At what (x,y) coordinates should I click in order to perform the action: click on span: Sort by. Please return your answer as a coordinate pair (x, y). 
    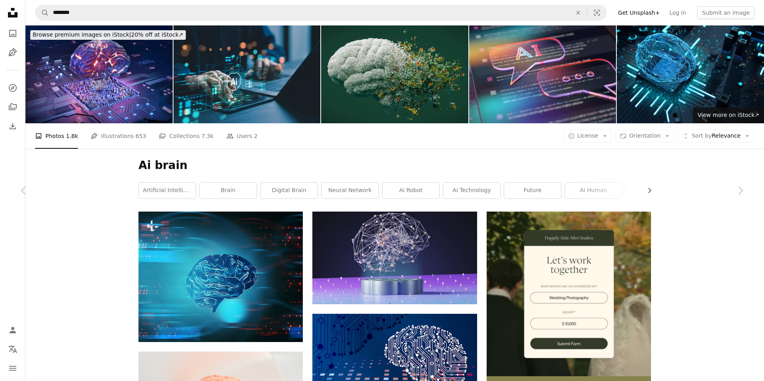
    Looking at the image, I should click on (702, 136).